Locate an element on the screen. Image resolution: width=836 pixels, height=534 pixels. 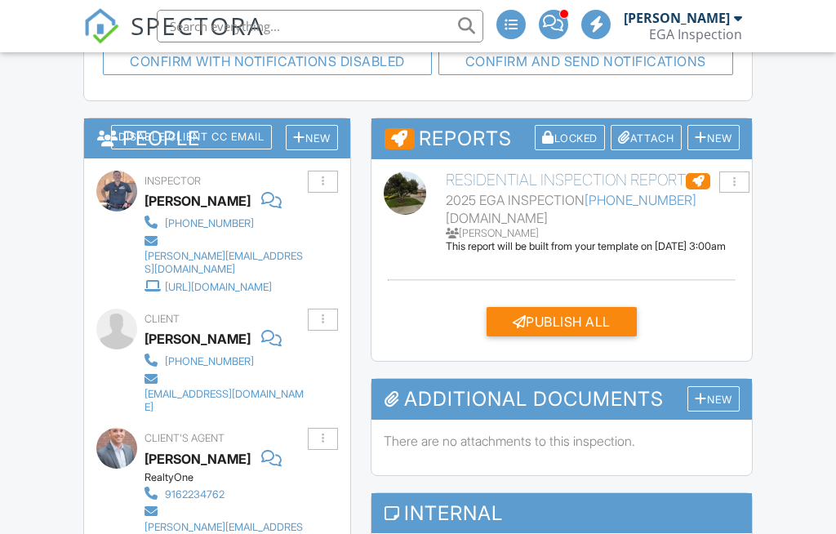
p: There are no attachments to this inspection. is located at coordinates (562, 441).